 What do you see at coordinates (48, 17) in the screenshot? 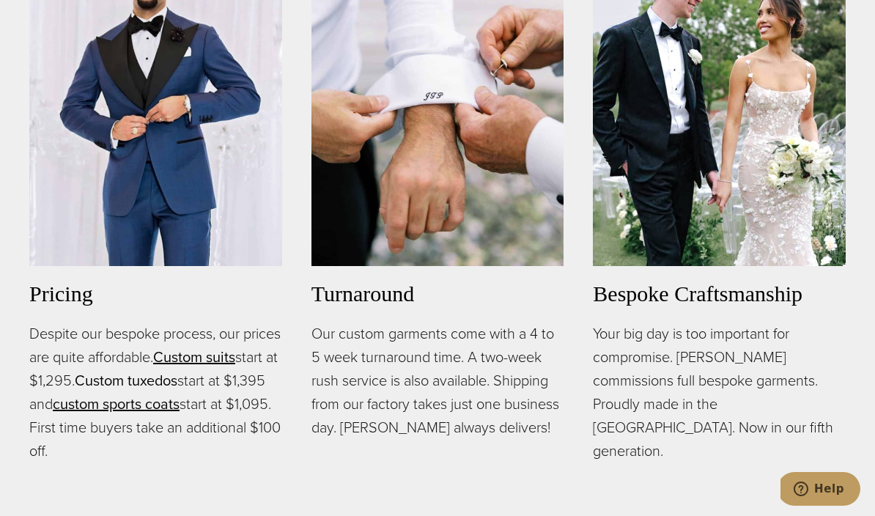
I see `span: Help` at bounding box center [48, 17].